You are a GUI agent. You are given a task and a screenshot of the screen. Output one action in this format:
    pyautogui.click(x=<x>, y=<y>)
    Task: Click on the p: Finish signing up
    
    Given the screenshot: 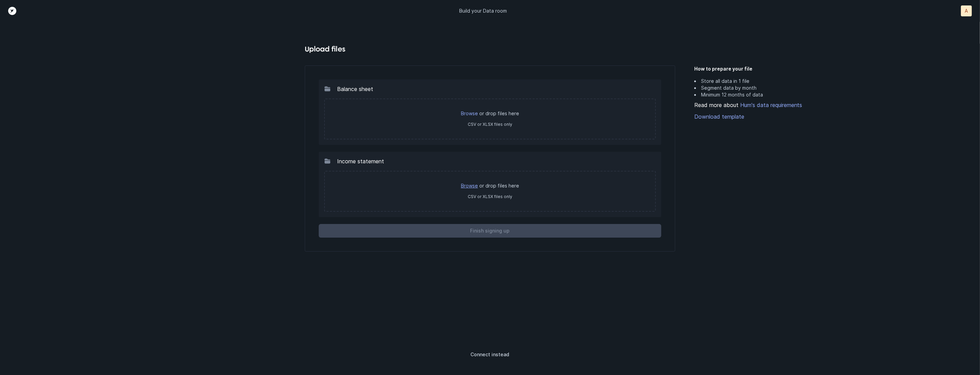 What is the action you would take?
    pyautogui.click(x=490, y=231)
    